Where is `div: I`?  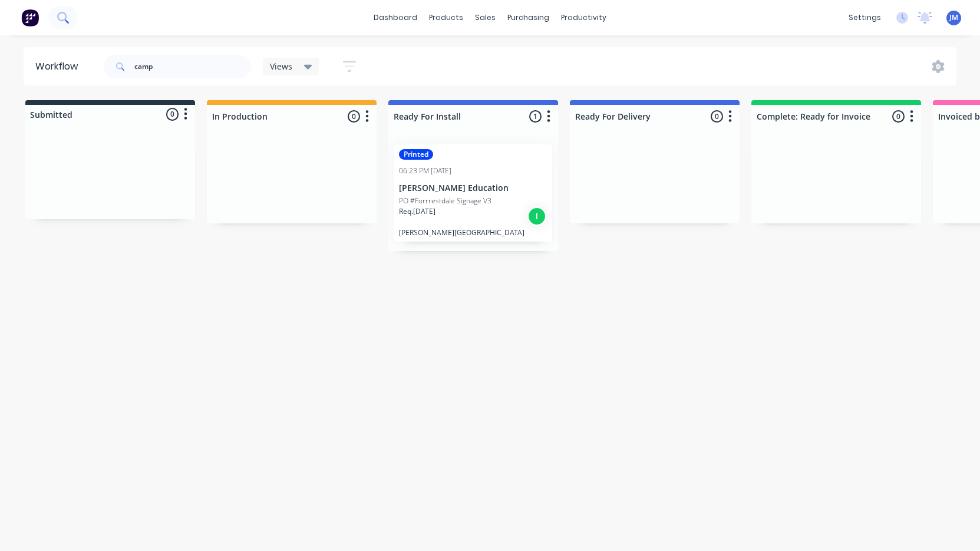
div: I is located at coordinates (537, 216).